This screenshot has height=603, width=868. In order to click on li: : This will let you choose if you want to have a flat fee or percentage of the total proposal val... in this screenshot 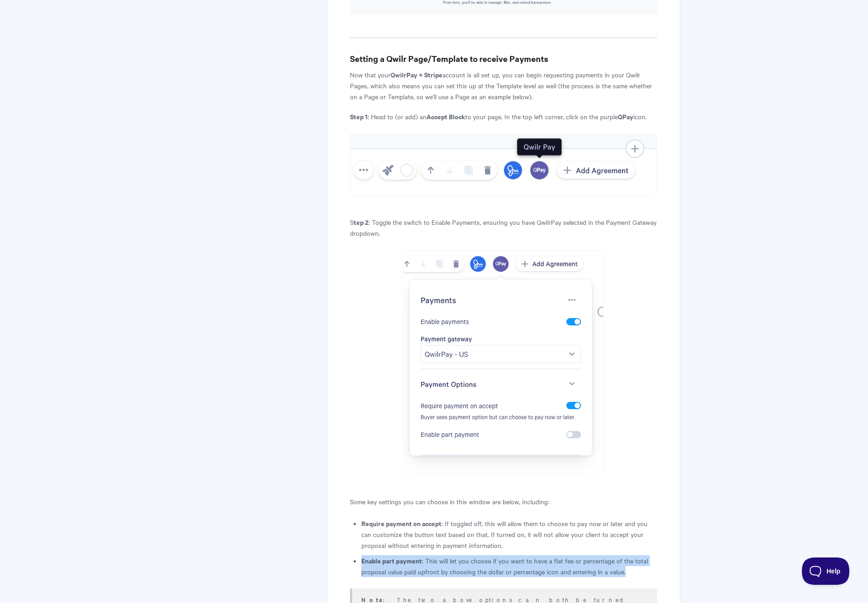, I will do `click(509, 567)`.